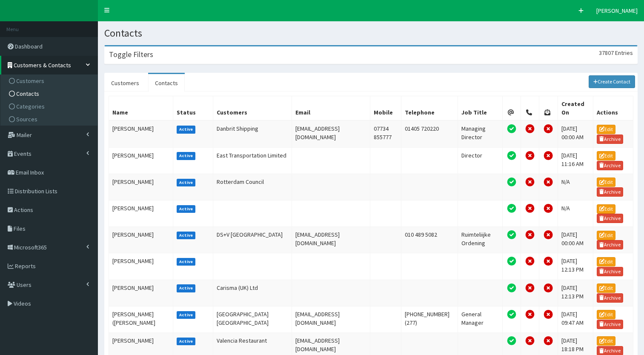 Image resolution: width=644 pixels, height=355 pixels. What do you see at coordinates (27, 119) in the screenshot?
I see `span: Sources` at bounding box center [27, 119].